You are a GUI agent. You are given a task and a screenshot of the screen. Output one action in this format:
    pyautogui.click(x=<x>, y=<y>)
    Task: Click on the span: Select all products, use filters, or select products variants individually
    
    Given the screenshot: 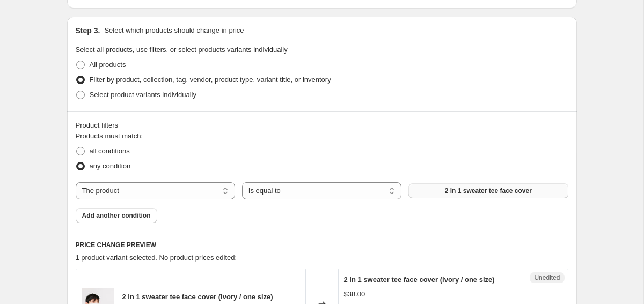 What is the action you would take?
    pyautogui.click(x=182, y=50)
    